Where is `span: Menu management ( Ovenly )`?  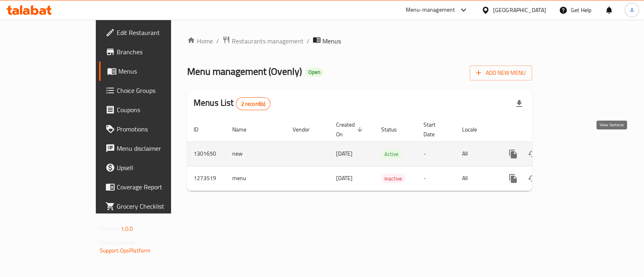 span: Menu management ( Ovenly ) is located at coordinates (245, 71).